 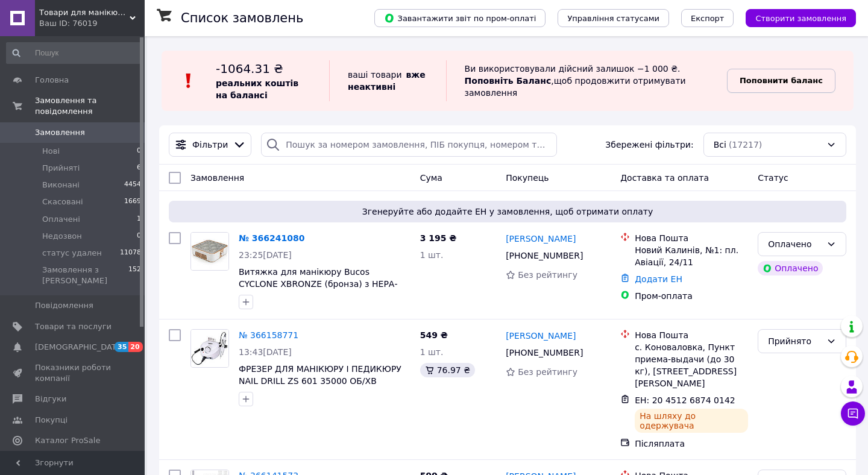 I want to click on span: 1, so click(x=139, y=219).